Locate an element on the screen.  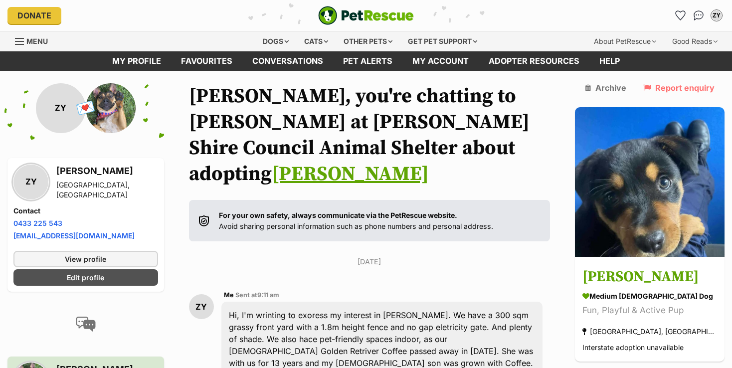
img: Sutherland Shire Council Animal Shelter profile pic is located at coordinates (111, 108).